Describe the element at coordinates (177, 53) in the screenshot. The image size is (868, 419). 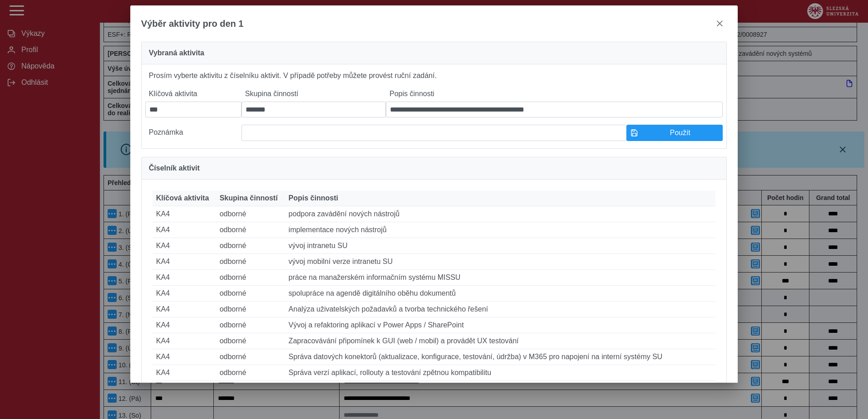
I see `span: Vybraná aktivita` at that location.